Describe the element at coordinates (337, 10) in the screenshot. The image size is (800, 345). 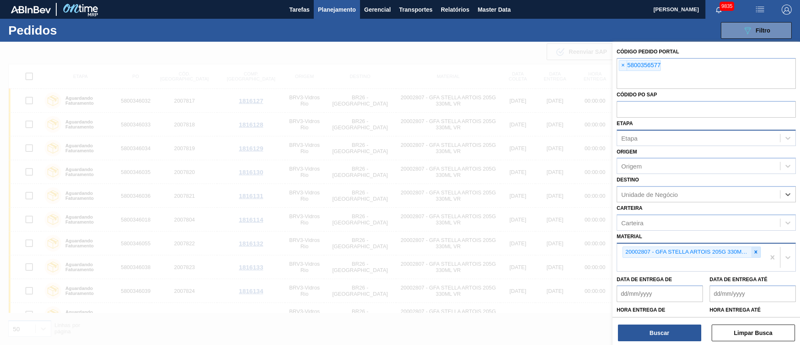
I see `span: Planejamento` at that location.